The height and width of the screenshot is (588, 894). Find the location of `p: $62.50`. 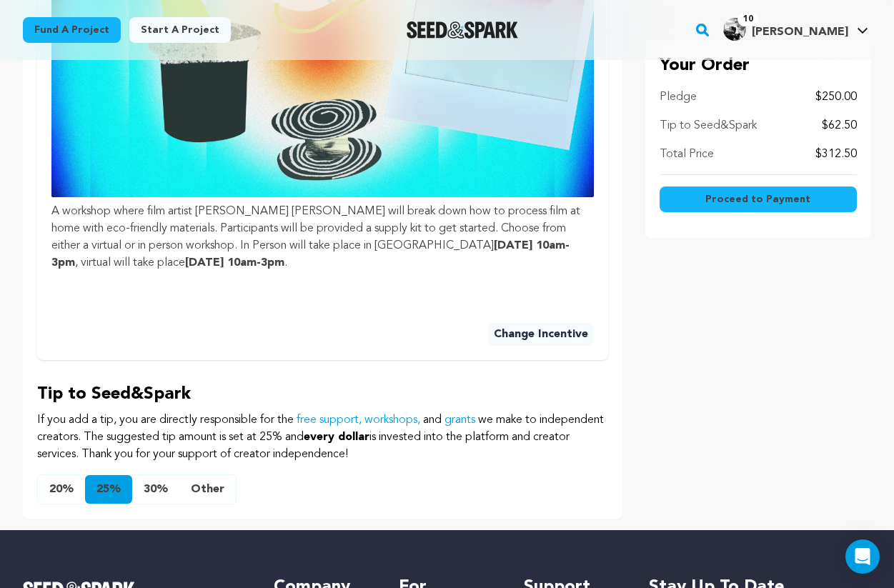

p: $62.50 is located at coordinates (839, 126).